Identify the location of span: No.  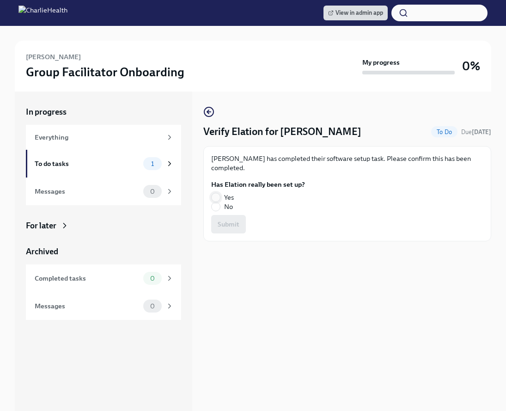
(228, 207).